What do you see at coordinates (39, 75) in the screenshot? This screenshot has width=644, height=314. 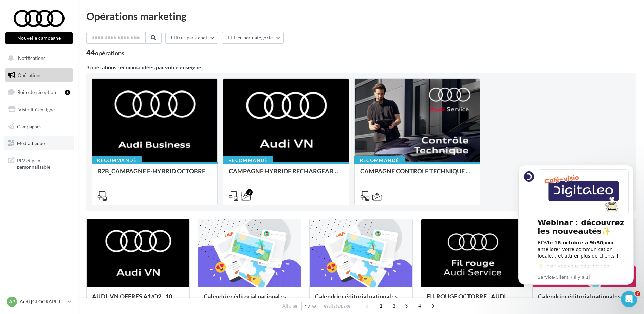 I see `a: Opérations` at bounding box center [39, 75].